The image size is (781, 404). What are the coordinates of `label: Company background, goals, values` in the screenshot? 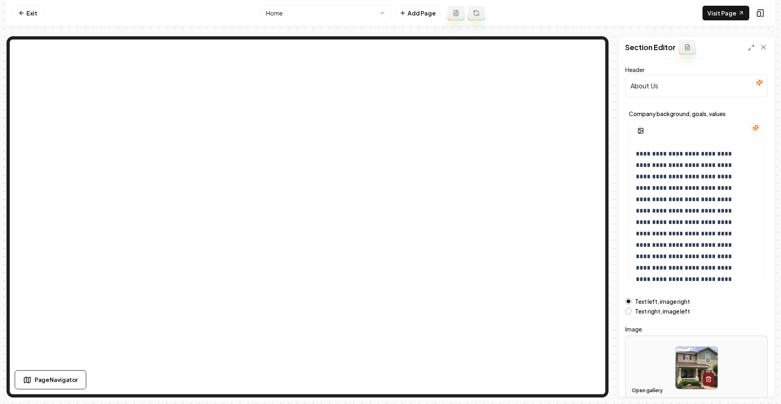 It's located at (696, 113).